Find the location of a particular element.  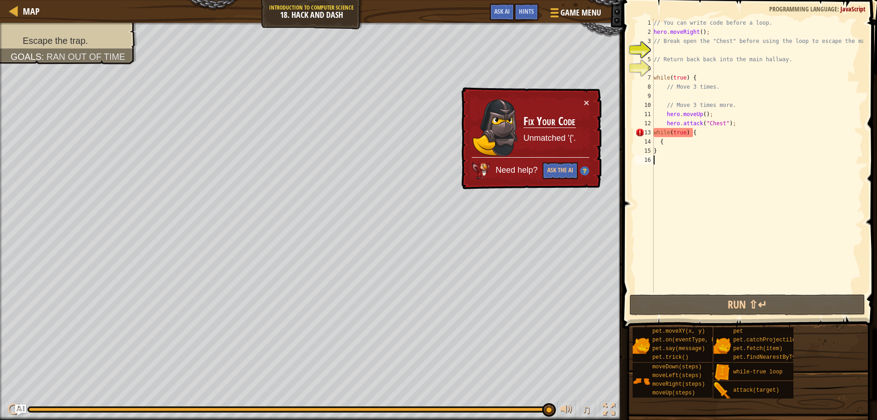

span: moveRight(steps) is located at coordinates (678, 384).